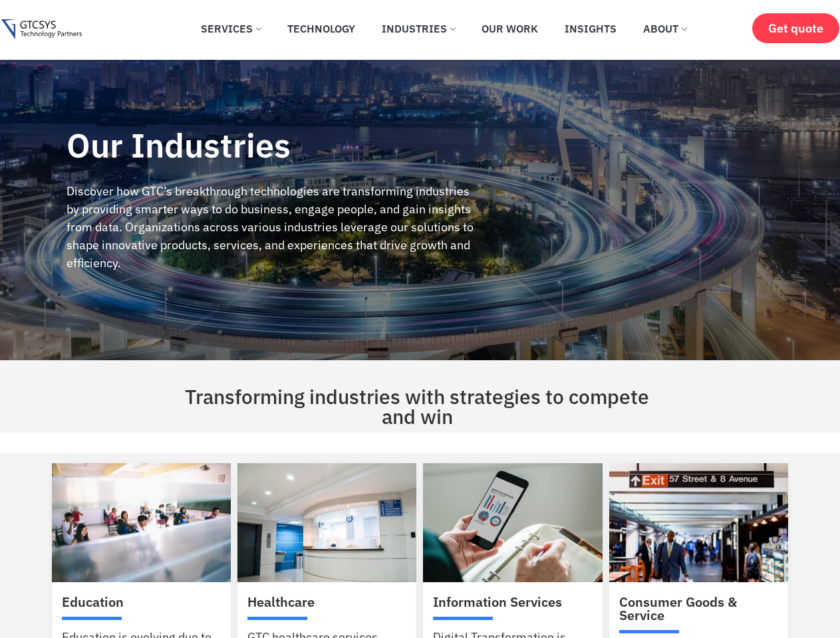  I want to click on img: Gtcsys logo, so click(41, 29).